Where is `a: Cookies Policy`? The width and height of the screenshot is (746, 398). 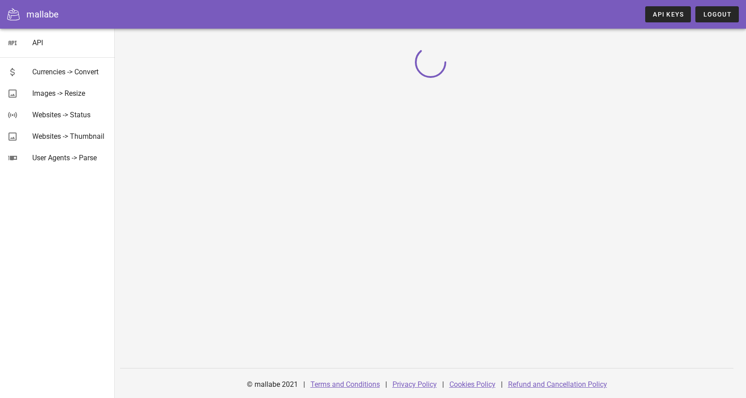
a: Cookies Policy is located at coordinates (472, 384).